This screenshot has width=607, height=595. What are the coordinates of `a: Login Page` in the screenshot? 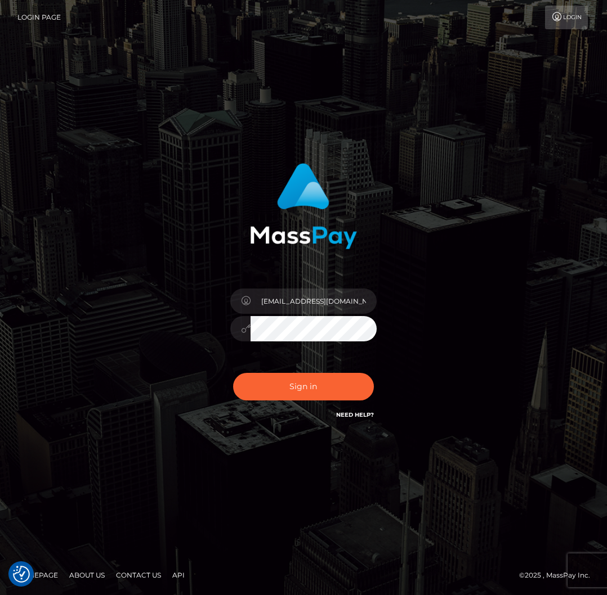 It's located at (39, 17).